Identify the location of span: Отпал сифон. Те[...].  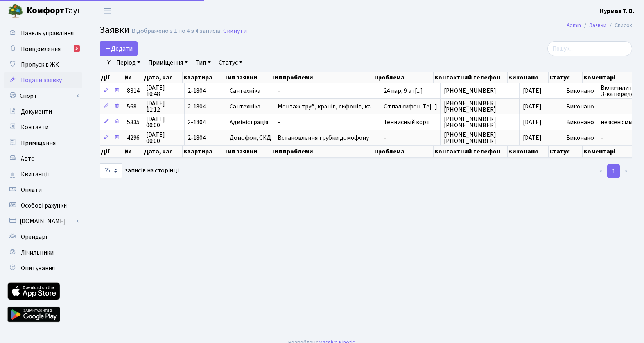
(411, 106).